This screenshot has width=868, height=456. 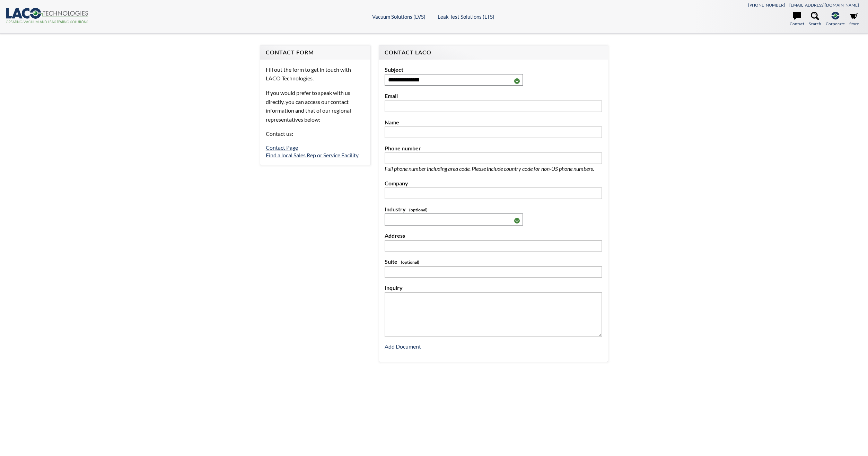 What do you see at coordinates (494, 148) in the screenshot?
I see `label: Phone number` at bounding box center [494, 148].